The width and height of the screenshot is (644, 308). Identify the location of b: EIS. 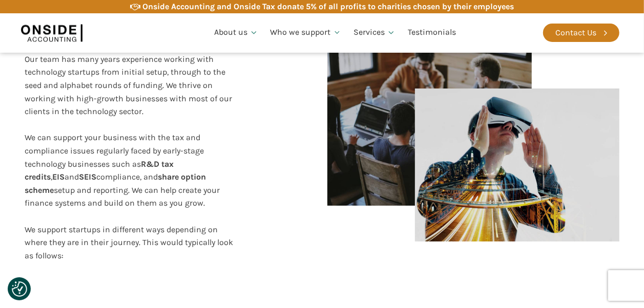
(59, 177).